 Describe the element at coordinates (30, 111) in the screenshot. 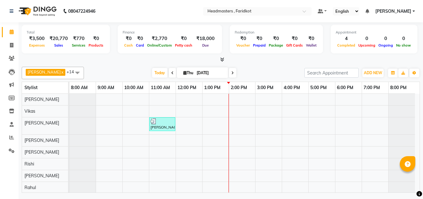

I see `span: Vikas` at that location.